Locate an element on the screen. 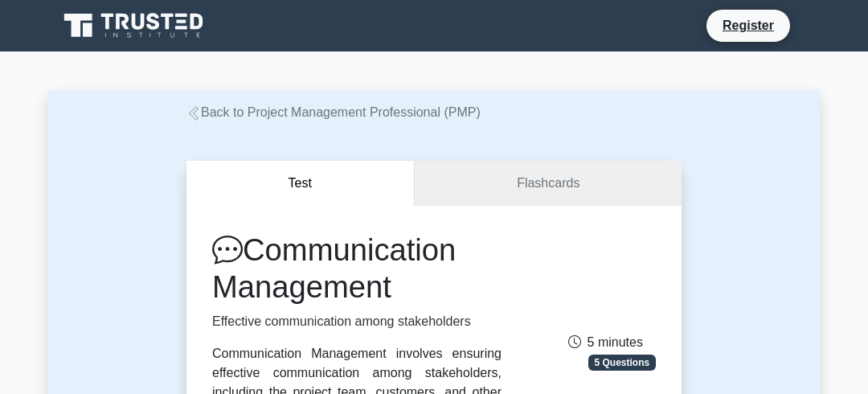 Image resolution: width=868 pixels, height=394 pixels. p: Effective communication among stakeholders is located at coordinates (357, 322).